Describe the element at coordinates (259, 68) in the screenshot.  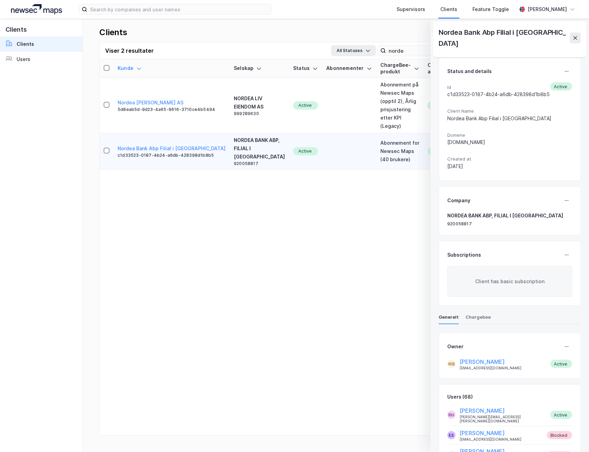
I see `div: Selskap` at that location.